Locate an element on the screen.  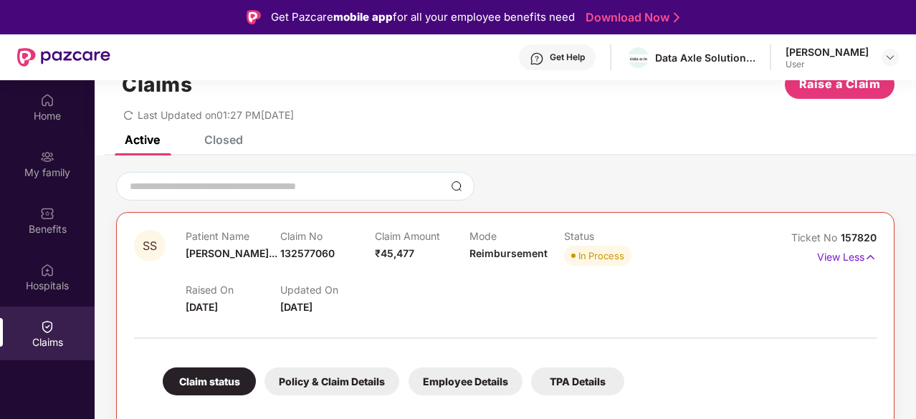
span: Raise a Claim is located at coordinates (840, 84).